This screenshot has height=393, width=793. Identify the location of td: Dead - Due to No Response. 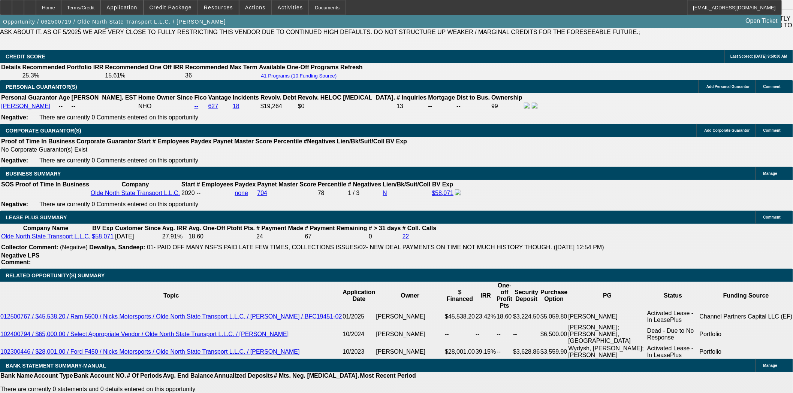
(673, 335).